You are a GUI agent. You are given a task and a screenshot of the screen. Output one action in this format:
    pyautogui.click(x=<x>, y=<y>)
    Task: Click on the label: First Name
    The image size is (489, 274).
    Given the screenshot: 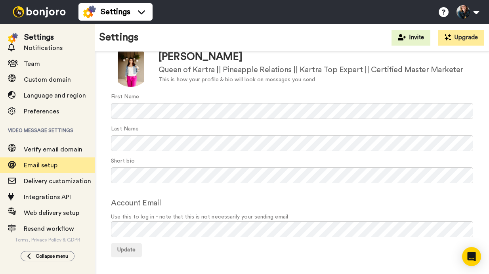 What is the action you would take?
    pyautogui.click(x=125, y=97)
    